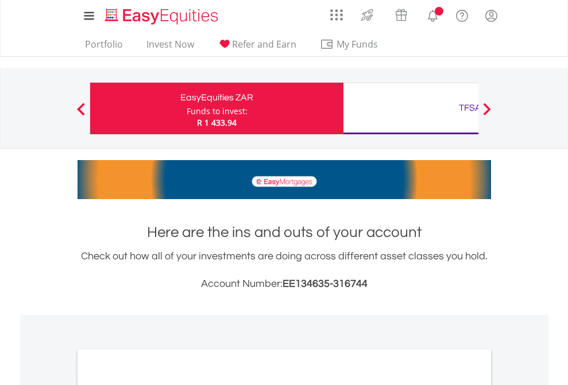  Describe the element at coordinates (325, 284) in the screenshot. I see `span: EE134635-316744` at that location.